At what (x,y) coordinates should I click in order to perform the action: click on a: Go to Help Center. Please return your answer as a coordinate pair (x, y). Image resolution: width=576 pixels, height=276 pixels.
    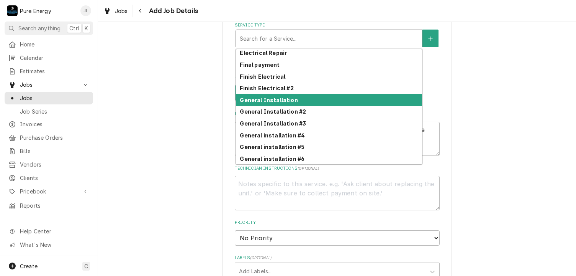
    Looking at the image, I should click on (49, 231).